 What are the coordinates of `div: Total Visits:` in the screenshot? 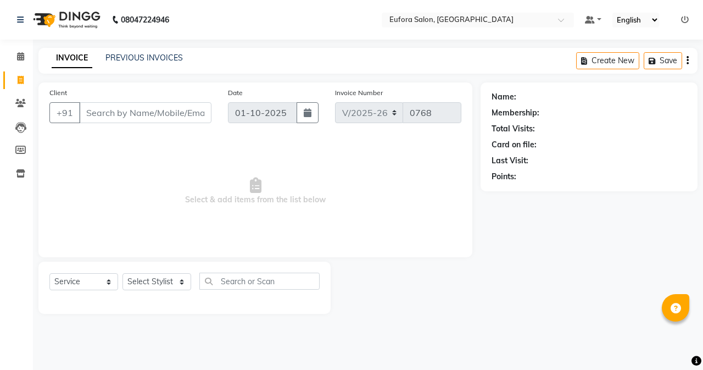 It's located at (513, 129).